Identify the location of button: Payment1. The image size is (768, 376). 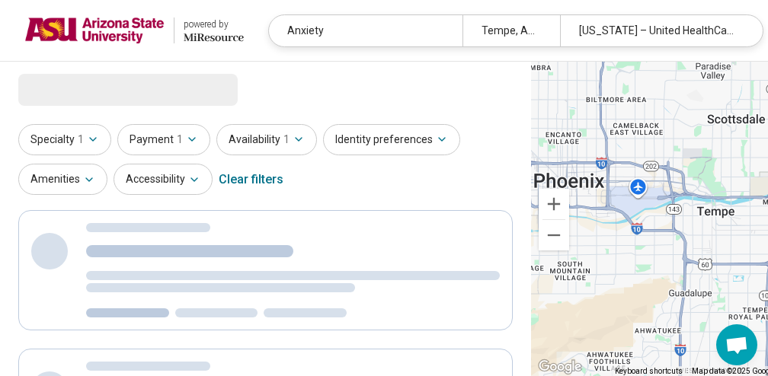
(164, 139).